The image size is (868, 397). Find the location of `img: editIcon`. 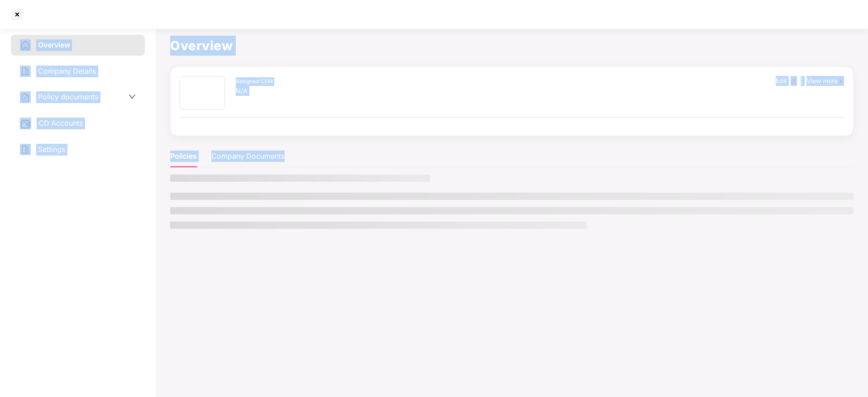

img: editIcon is located at coordinates (794, 82).